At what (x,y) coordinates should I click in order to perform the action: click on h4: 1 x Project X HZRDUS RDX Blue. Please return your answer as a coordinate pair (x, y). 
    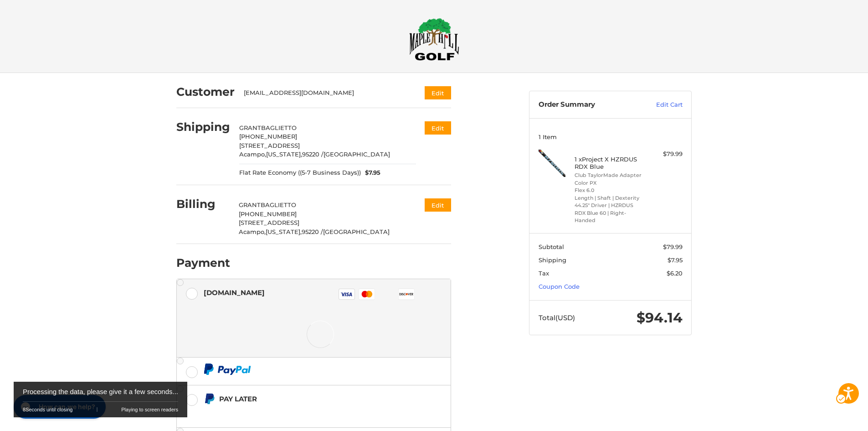
    Looking at the image, I should click on (609, 163).